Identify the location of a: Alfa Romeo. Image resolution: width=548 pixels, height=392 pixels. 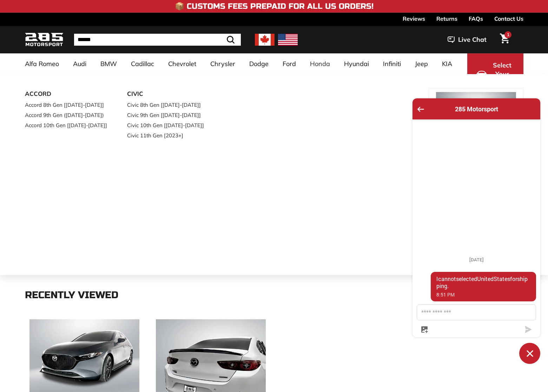
(42, 63).